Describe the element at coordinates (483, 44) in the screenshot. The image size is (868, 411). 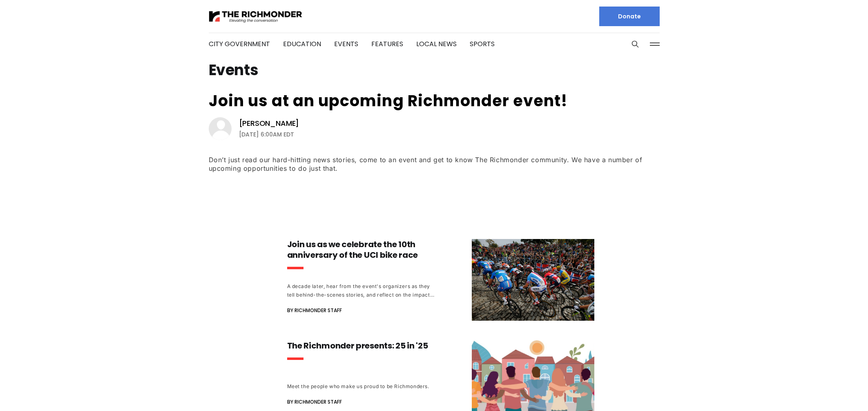
I see `a: Sports` at that location.